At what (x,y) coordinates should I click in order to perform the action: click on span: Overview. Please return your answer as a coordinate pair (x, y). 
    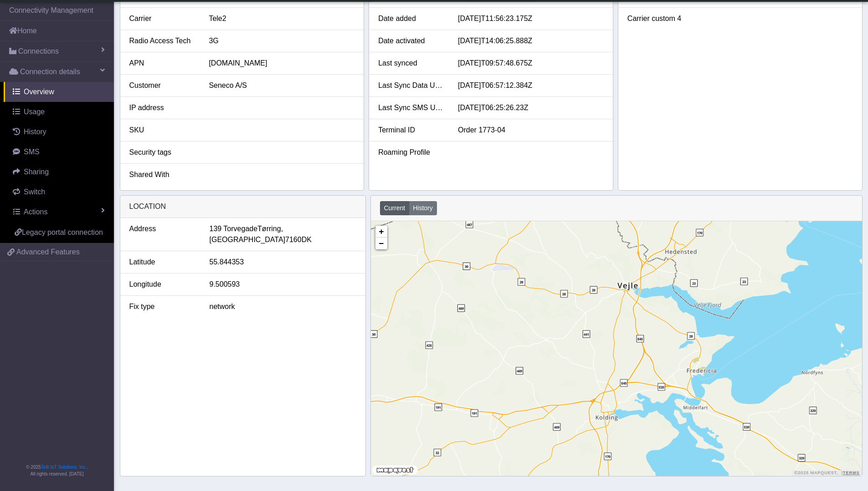
    Looking at the image, I should click on (39, 92).